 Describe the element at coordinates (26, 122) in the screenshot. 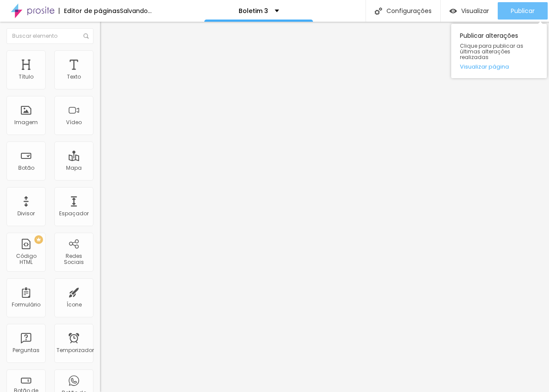

I see `font: Imagem` at that location.